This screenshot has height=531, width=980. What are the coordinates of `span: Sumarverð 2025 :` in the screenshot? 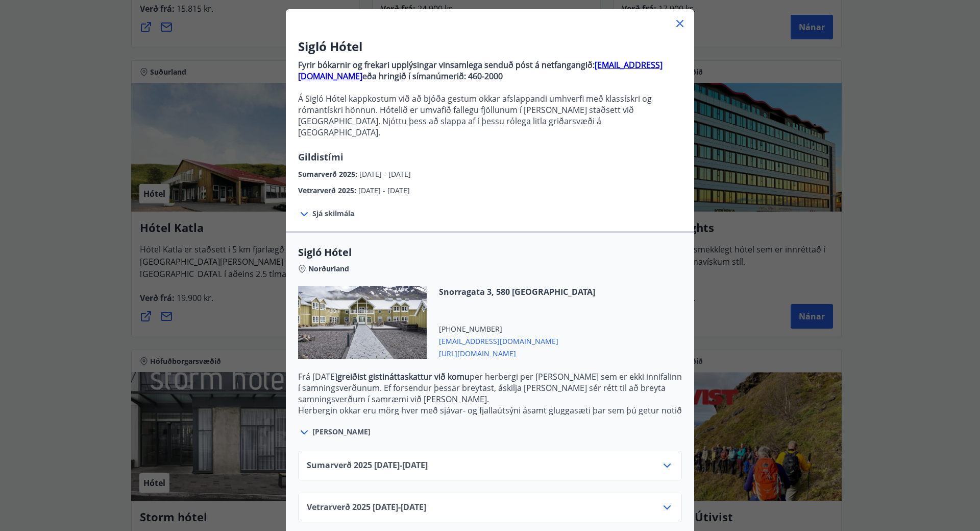 It's located at (329, 173).